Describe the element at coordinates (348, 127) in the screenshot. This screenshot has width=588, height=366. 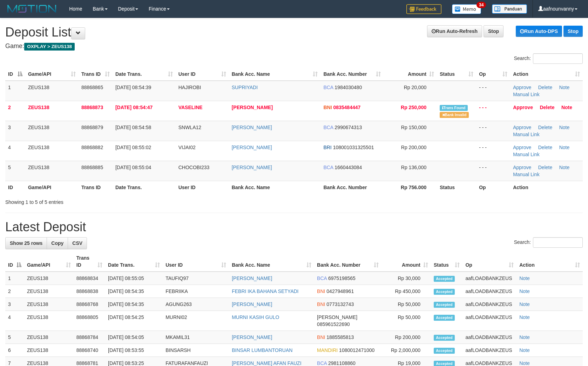
I see `span: Copy 2990674313 to clipboard` at that location.